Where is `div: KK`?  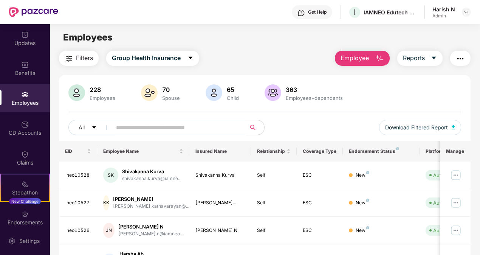 div: KK is located at coordinates (106, 203).